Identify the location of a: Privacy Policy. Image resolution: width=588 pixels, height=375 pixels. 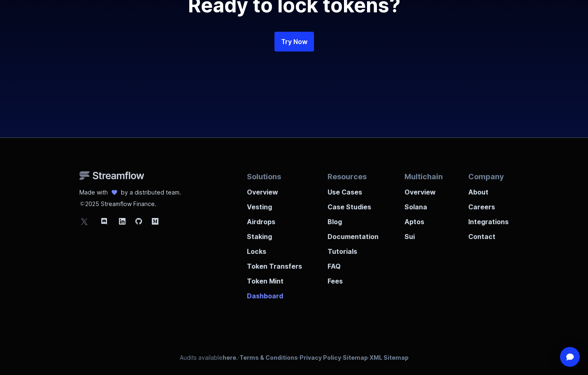
(320, 357).